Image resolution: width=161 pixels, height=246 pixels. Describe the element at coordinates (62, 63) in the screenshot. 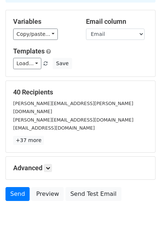

I see `button: Save` at that location.